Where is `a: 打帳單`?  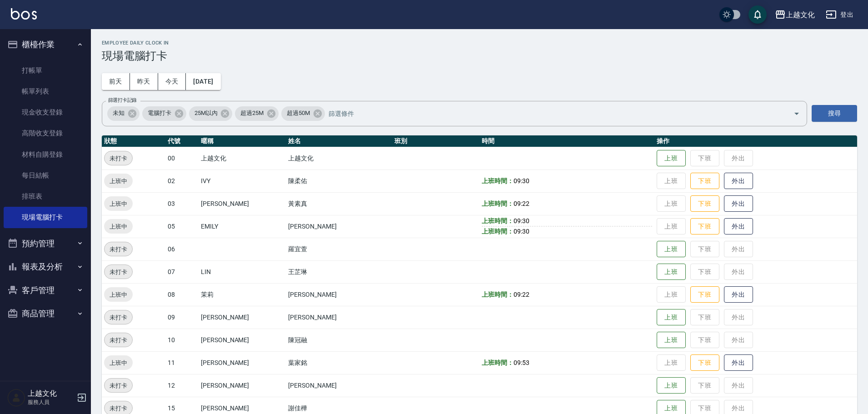 a: 打帳單 is located at coordinates (46, 71).